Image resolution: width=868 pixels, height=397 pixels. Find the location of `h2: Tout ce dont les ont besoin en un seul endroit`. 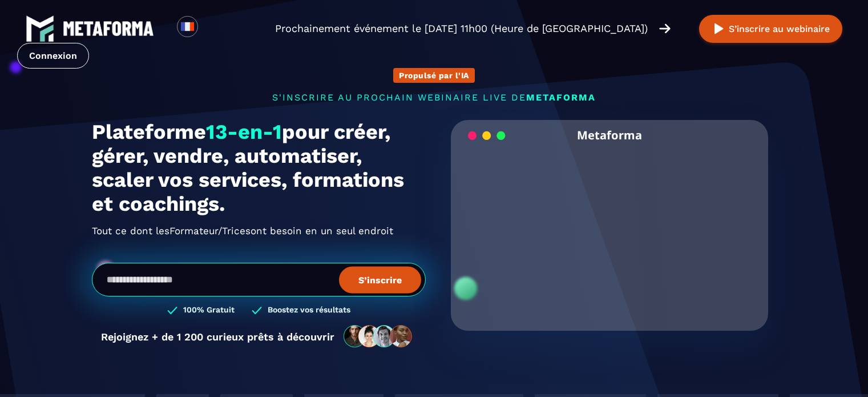

h2: Tout ce dont les ont besoin en un seul endroit is located at coordinates (258, 231).